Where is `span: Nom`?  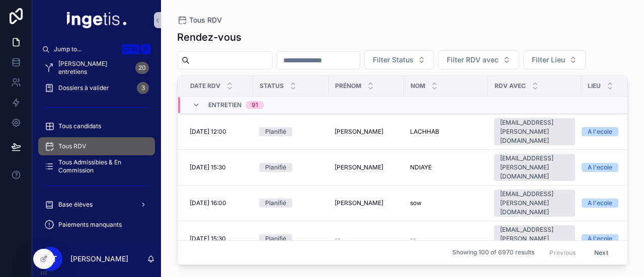 span: Nom is located at coordinates (418, 86).